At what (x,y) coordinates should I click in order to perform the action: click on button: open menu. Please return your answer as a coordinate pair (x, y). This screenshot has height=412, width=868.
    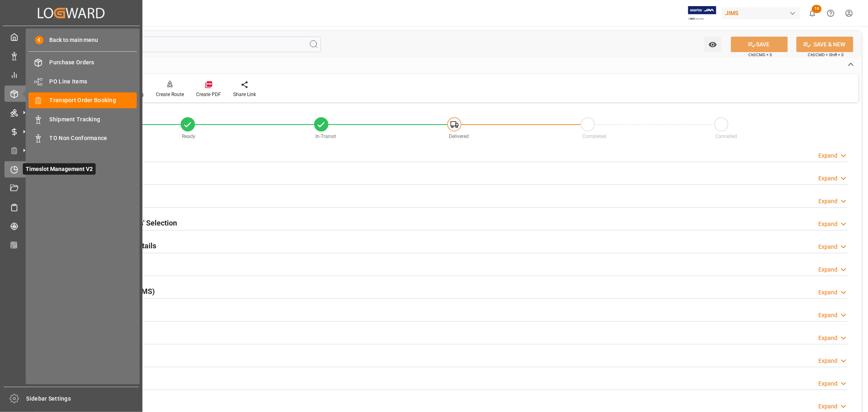
    Looking at the image, I should click on (712, 44).